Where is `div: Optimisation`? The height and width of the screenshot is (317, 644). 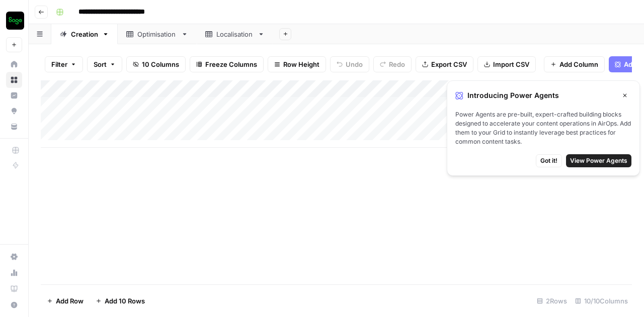
div: Optimisation is located at coordinates (157, 34).